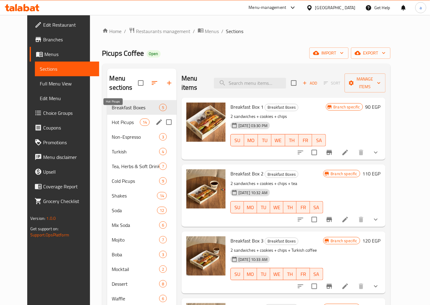 The width and height of the screenshot is (430, 305). I want to click on img: Breakfast Box 1, so click(206, 122).